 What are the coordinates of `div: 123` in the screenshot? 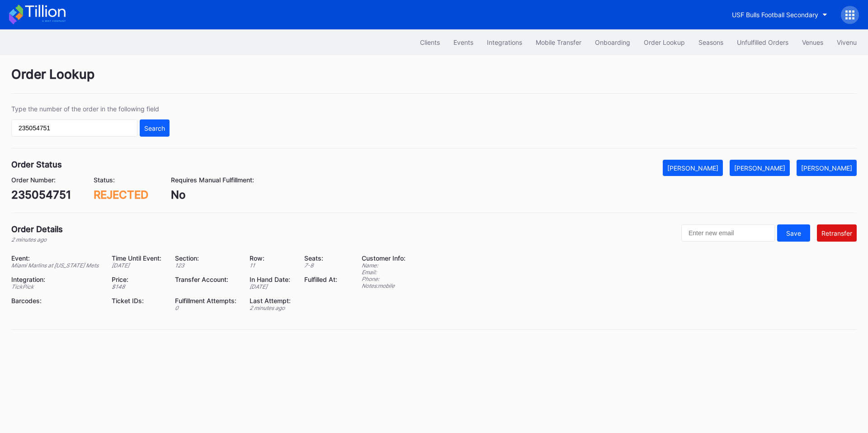 It's located at (207, 265).